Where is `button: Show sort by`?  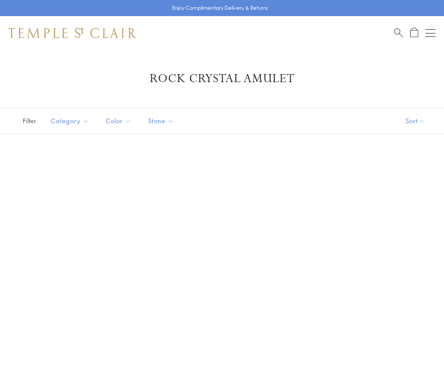
button: Show sort by is located at coordinates (415, 121).